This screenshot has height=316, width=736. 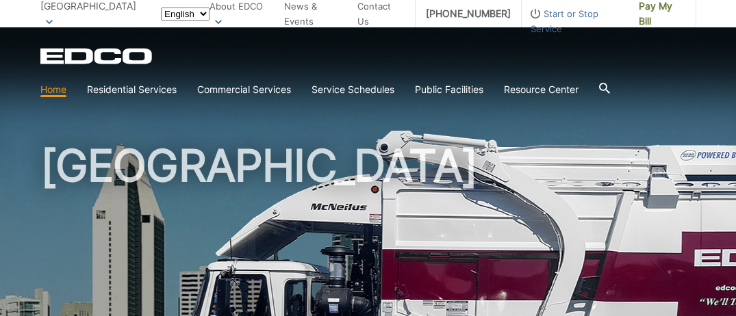 I want to click on a: Home, so click(x=53, y=90).